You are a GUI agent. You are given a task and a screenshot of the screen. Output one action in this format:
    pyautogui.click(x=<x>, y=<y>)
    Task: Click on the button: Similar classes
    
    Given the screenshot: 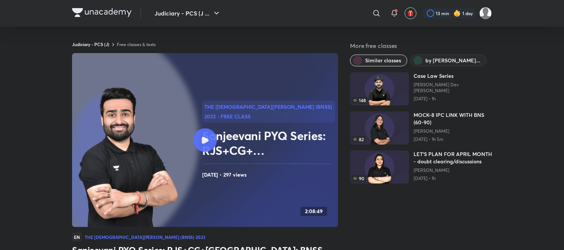 What is the action you would take?
    pyautogui.click(x=378, y=61)
    